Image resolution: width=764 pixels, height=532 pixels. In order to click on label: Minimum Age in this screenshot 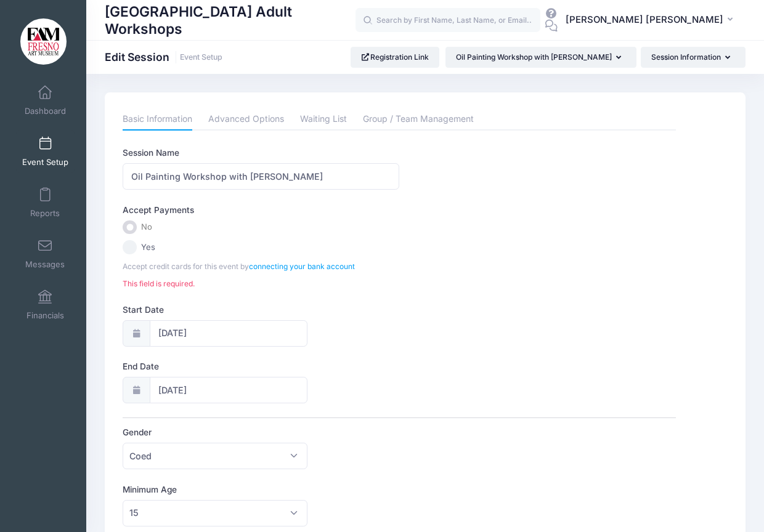, I will do `click(260, 490)`.